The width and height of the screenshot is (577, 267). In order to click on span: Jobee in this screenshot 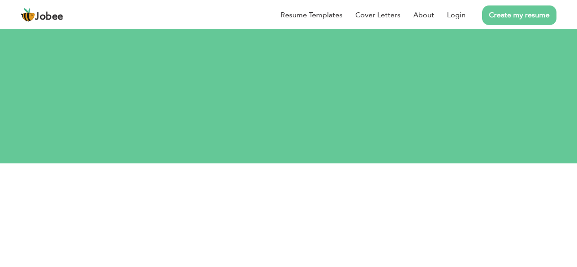, I will do `click(49, 17)`.